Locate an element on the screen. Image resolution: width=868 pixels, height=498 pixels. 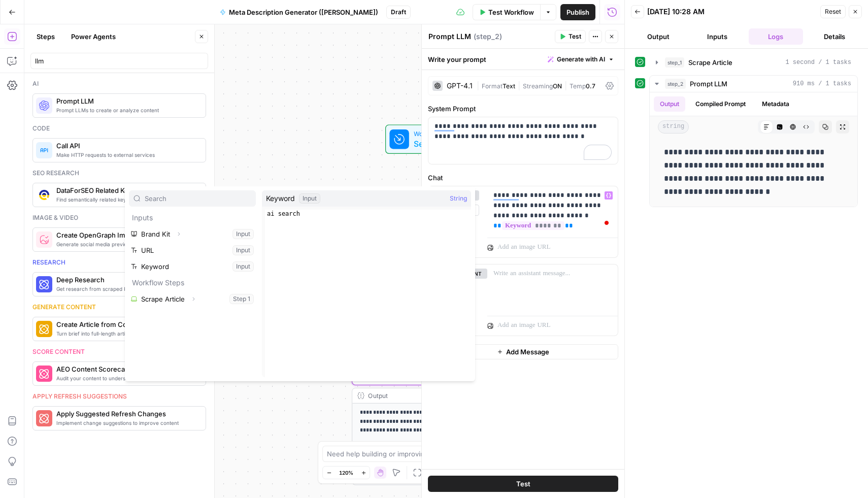
span: Keyword is located at coordinates (281, 199).